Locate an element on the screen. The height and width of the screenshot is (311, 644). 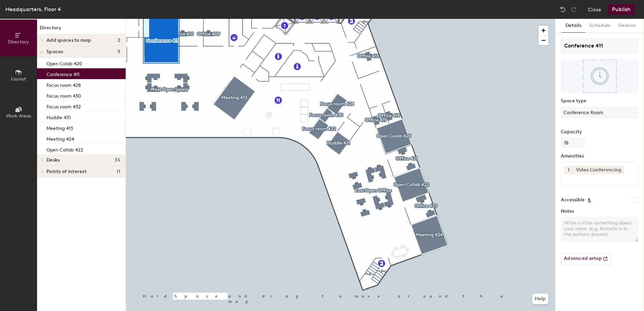
span: 11 is located at coordinates (118, 172).